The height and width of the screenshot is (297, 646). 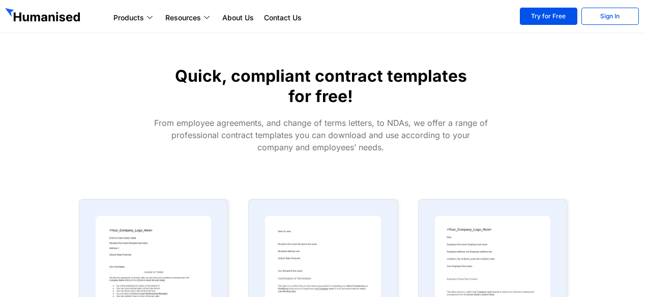 What do you see at coordinates (238, 18) in the screenshot?
I see `a: About Us` at bounding box center [238, 18].